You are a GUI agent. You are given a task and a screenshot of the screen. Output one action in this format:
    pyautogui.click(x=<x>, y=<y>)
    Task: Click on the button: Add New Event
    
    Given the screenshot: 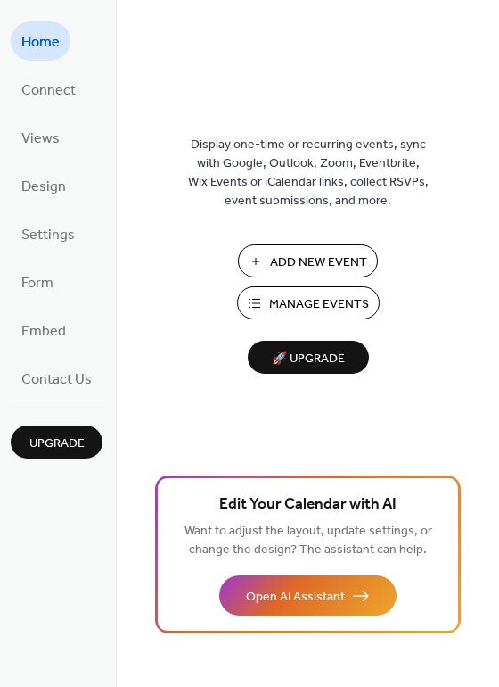 What is the action you would take?
    pyautogui.click(x=308, y=260)
    